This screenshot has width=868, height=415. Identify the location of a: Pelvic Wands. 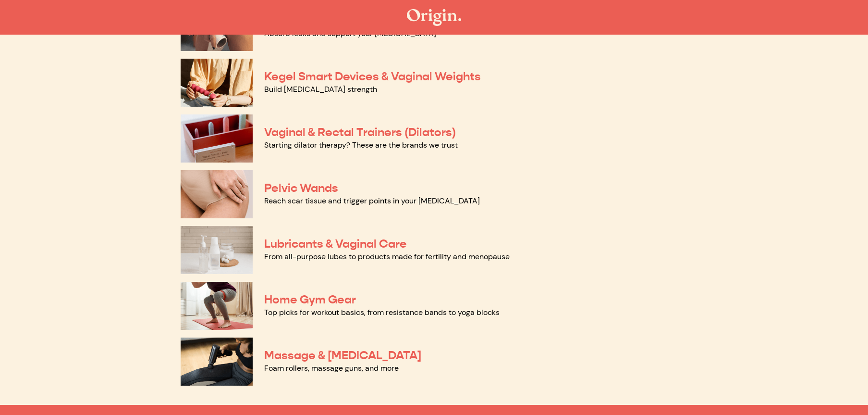
(301, 188).